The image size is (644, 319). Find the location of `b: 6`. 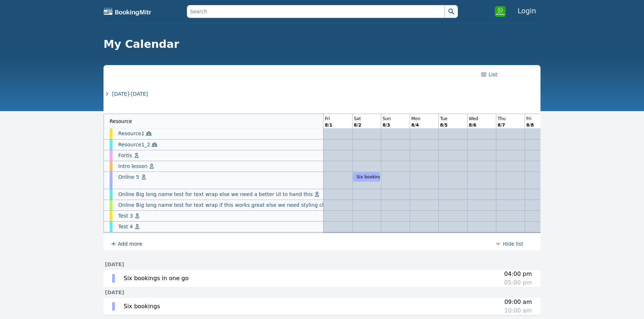

b: 6 is located at coordinates (474, 125).